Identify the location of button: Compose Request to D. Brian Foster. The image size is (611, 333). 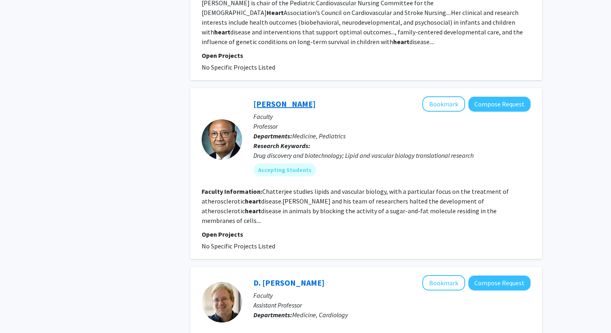
(499, 282).